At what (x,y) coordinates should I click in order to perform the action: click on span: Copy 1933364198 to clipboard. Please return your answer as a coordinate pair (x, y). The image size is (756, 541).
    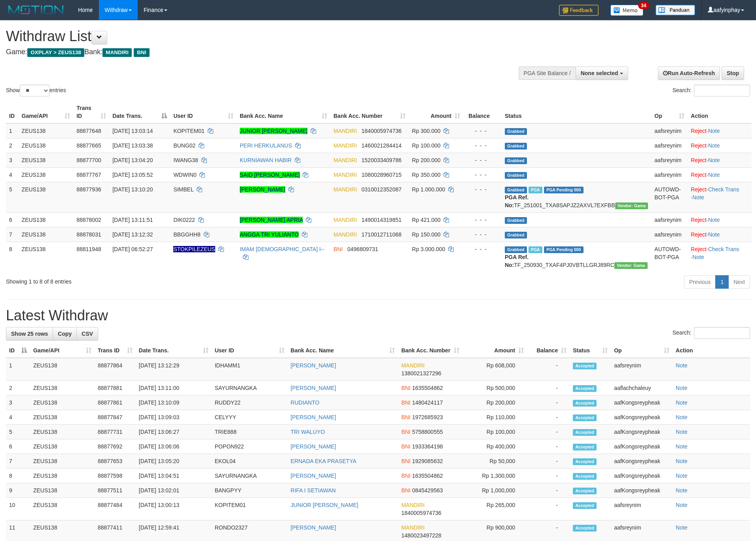
    Looking at the image, I should click on (428, 446).